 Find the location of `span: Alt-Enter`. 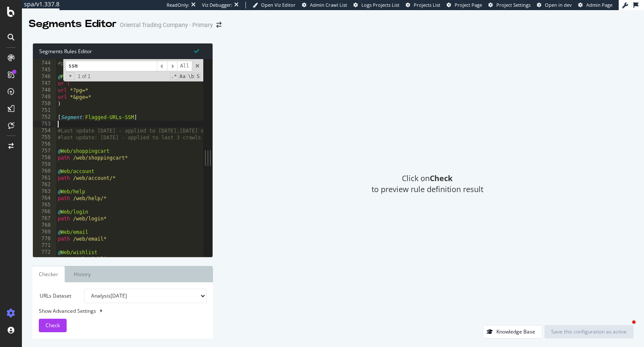

span: Alt-Enter is located at coordinates (185, 66).